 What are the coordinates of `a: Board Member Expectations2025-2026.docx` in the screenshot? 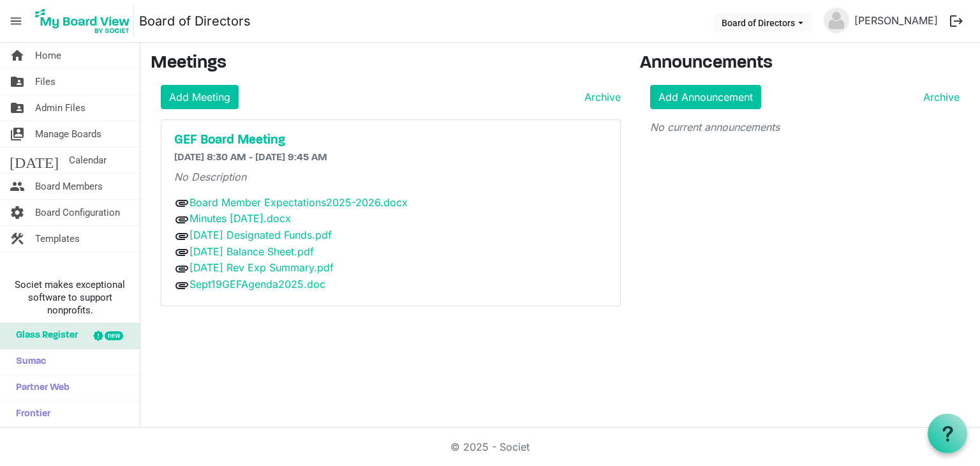 It's located at (299, 203).